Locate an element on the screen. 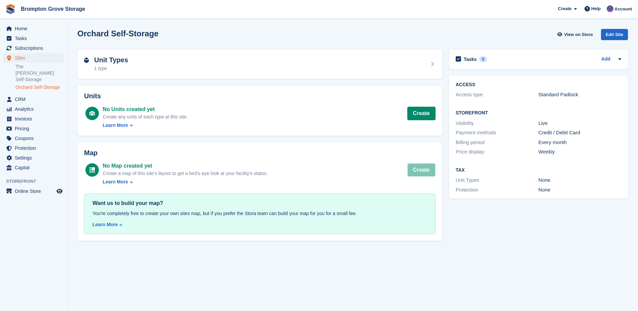  span: Protection is located at coordinates (35, 148).